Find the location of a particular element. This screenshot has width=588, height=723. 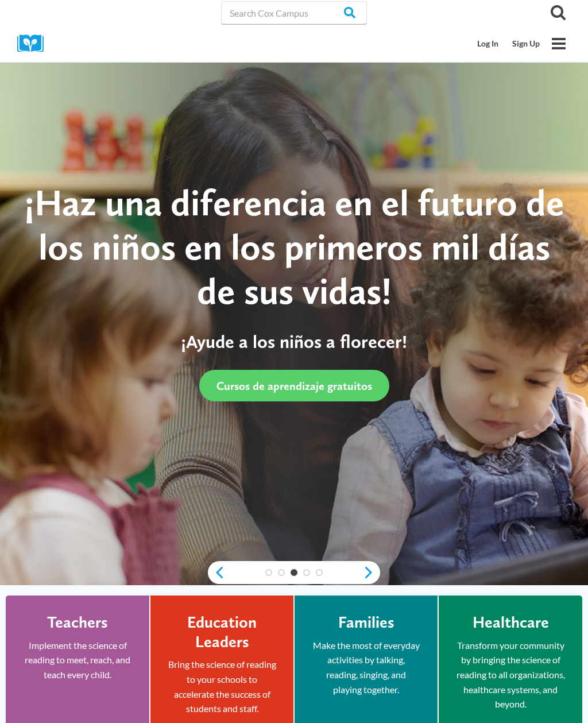

a: 3 is located at coordinates (294, 573).